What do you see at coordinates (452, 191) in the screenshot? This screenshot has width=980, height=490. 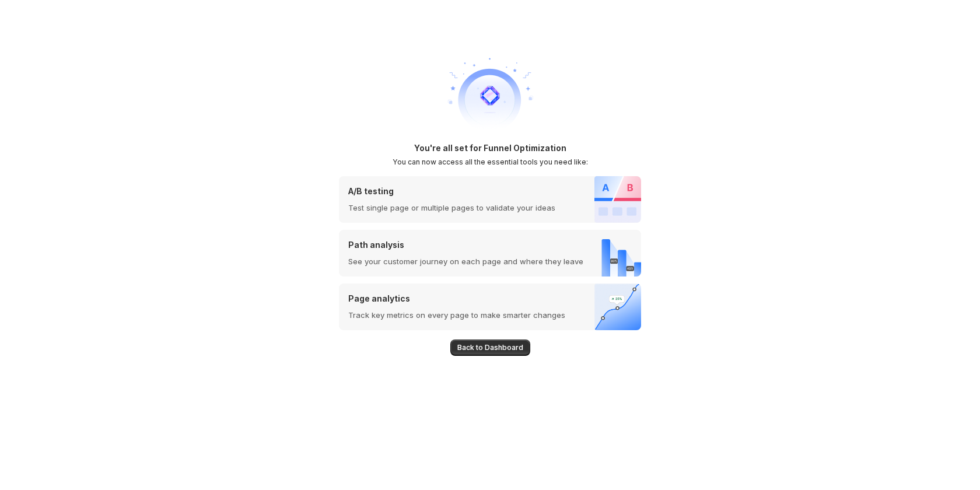 I see `p: A/B testing` at bounding box center [452, 191].